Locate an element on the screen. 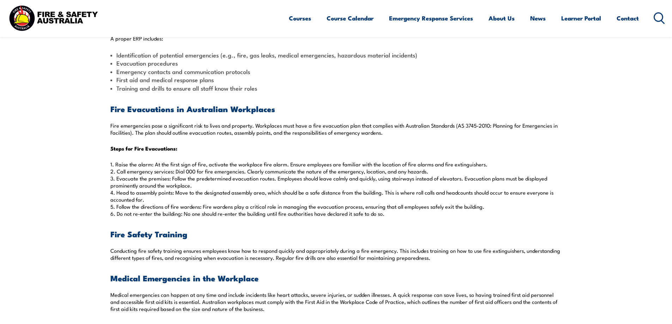 The height and width of the screenshot is (324, 672). a: Courses is located at coordinates (300, 18).